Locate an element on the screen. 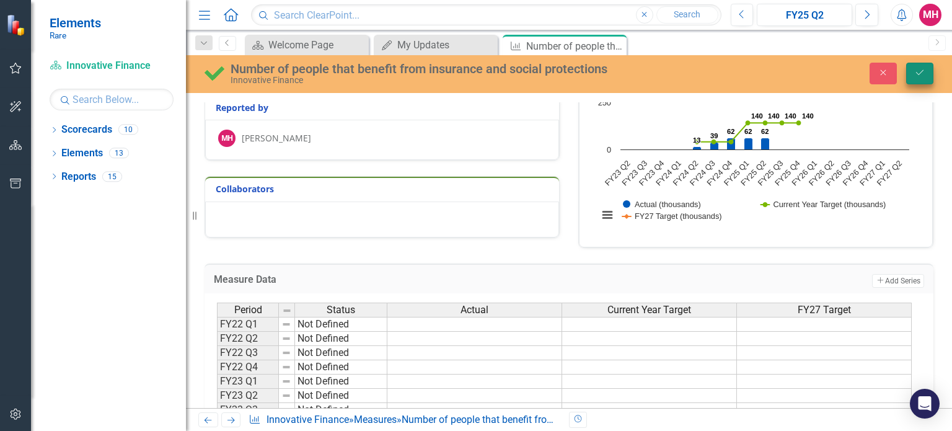  text: FY26 Q3 is located at coordinates (838, 172).